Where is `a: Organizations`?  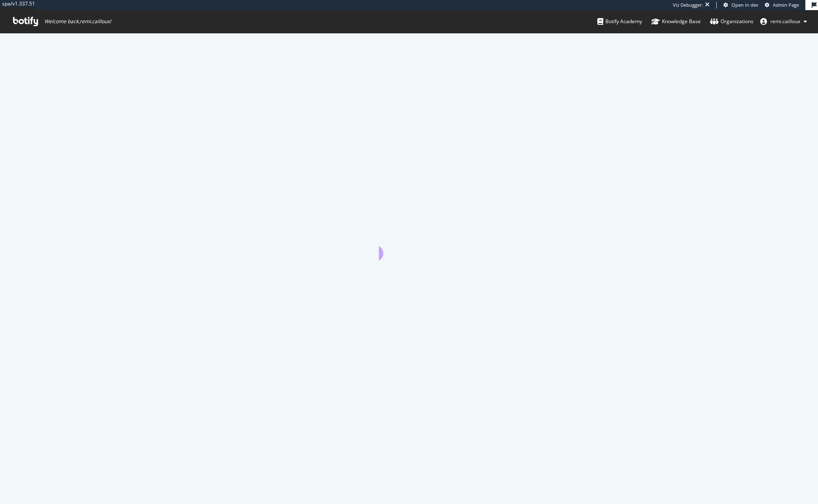 a: Organizations is located at coordinates (731, 22).